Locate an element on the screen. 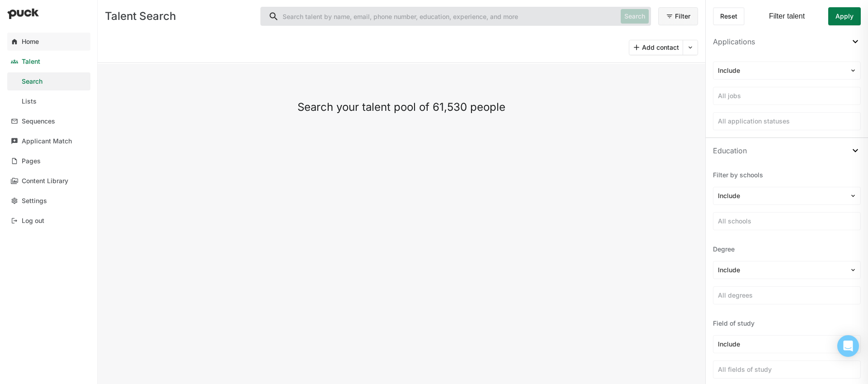 The width and height of the screenshot is (868, 384). div: Content Library is located at coordinates (44, 181).